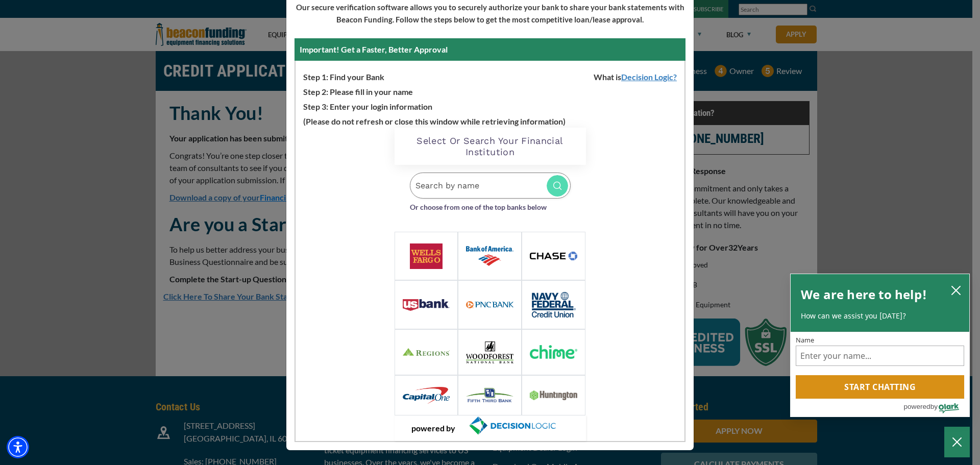 The image size is (980, 465). What do you see at coordinates (490, 206) in the screenshot?
I see `p: Or choose from one of the top banks below` at bounding box center [490, 206].